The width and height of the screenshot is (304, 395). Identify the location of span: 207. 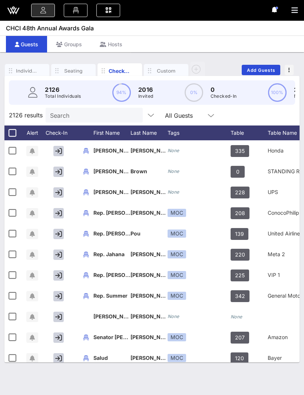
(240, 338).